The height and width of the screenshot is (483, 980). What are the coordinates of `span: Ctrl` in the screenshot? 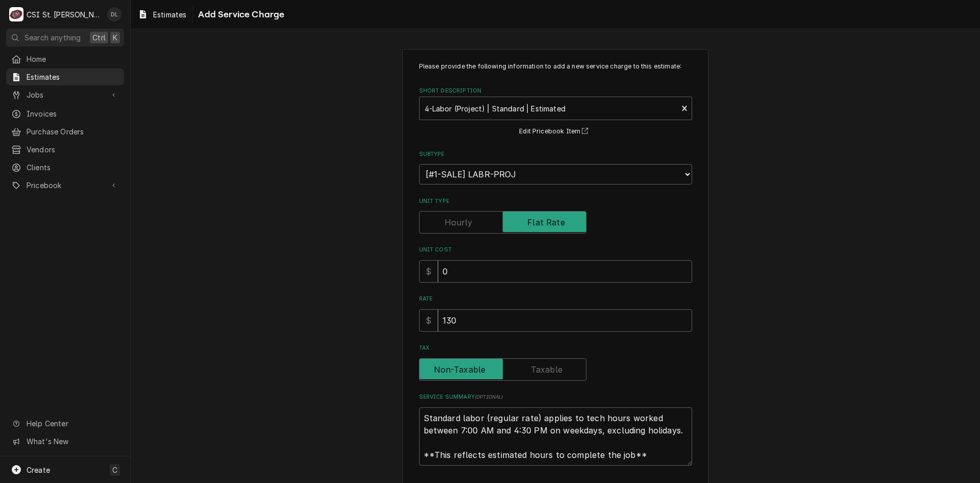 It's located at (99, 37).